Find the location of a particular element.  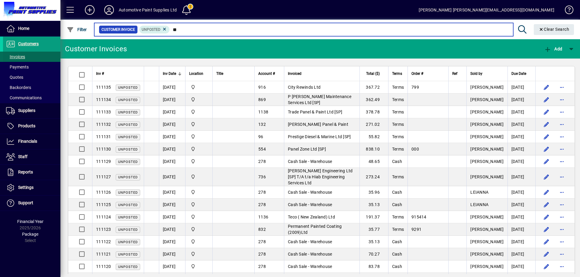

a: Suppliers is located at coordinates (32, 111).